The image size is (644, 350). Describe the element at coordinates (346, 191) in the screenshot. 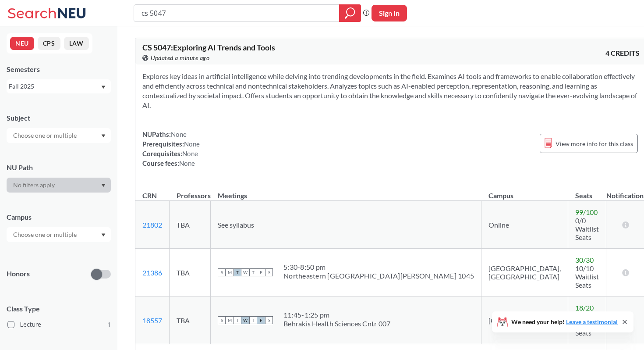

I see `th: Meetings` at that location.